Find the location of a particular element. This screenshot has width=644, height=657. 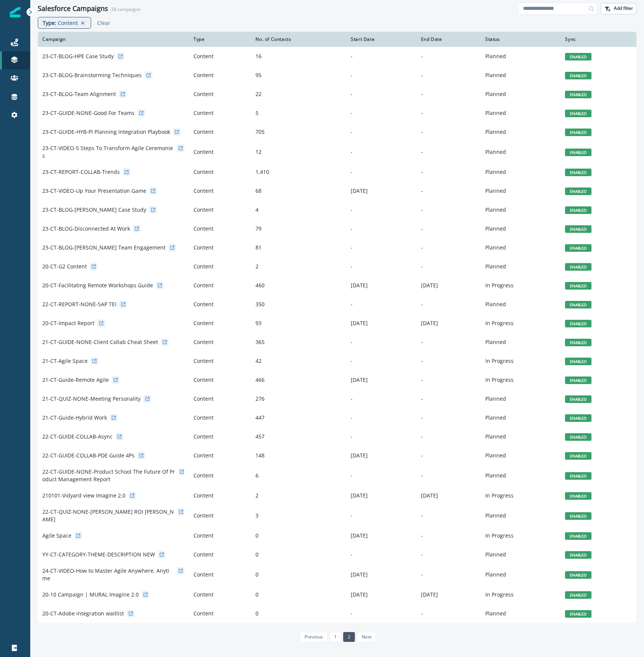

a: Previous page is located at coordinates (313, 636).